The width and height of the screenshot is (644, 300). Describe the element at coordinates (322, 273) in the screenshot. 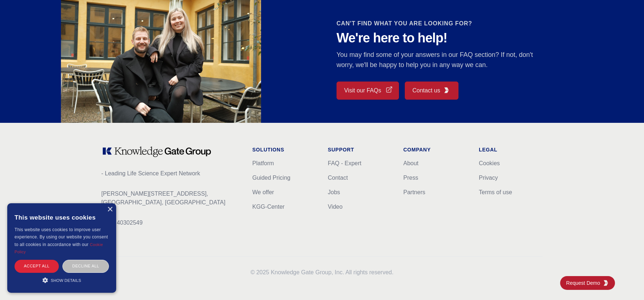

I see `p: 2025 Knowledge Gate Group, Inc. All rights reserved.` at that location.